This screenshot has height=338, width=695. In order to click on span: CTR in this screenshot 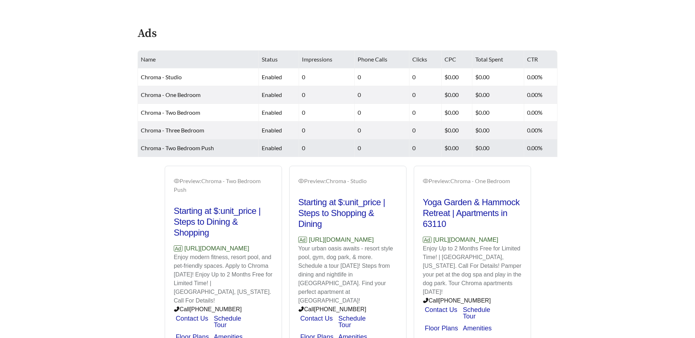, I will do `click(532, 59)`.